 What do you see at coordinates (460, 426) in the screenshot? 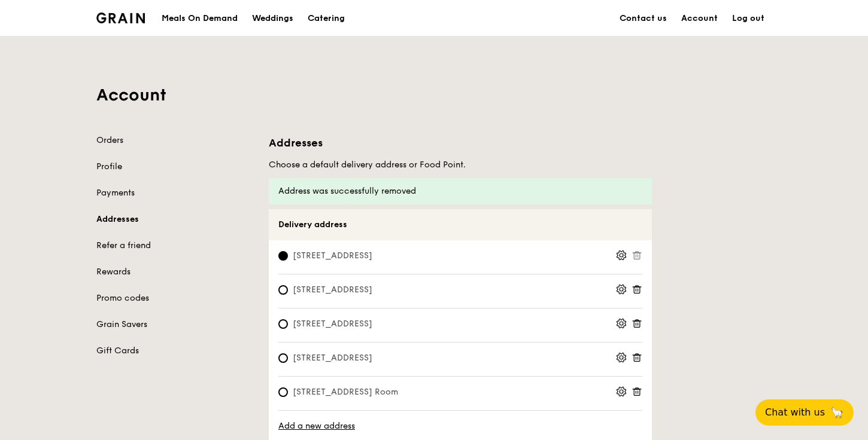
I see `a: Add a new address` at bounding box center [460, 426].